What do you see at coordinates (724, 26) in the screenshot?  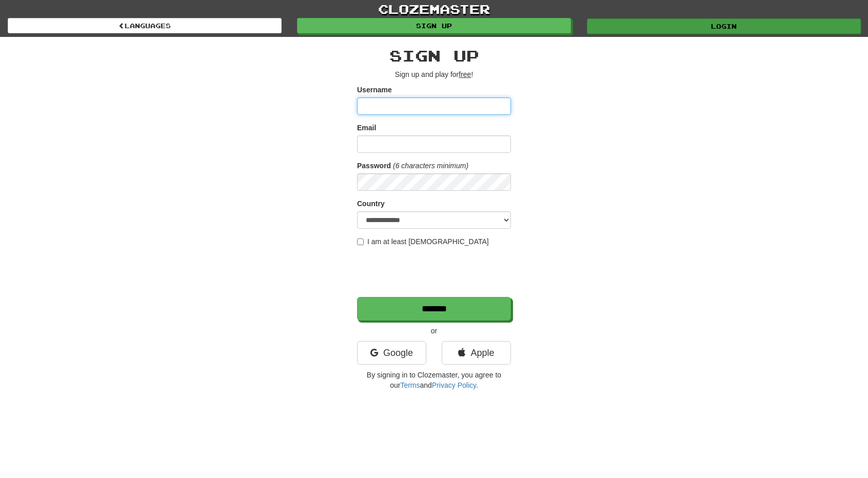 I see `a: Login` at bounding box center [724, 26].